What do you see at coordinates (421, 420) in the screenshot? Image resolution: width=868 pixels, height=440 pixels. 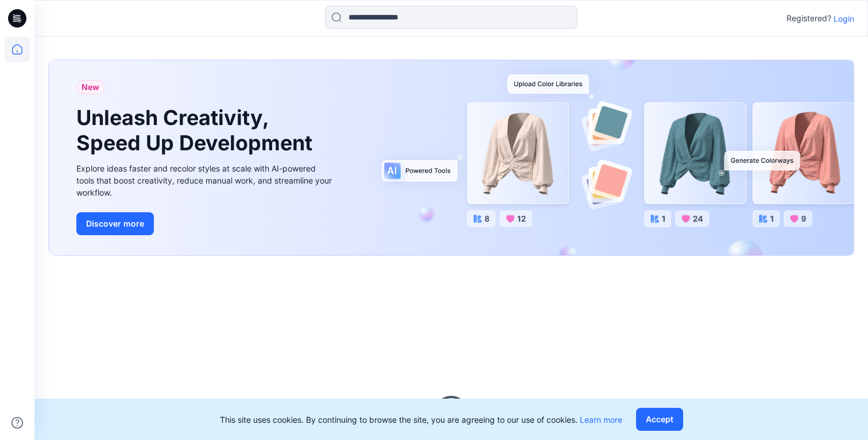 I see `p: This site uses cookies. By continuing to browse the site, you are agreeing to our use of cookies.` at bounding box center [421, 420].